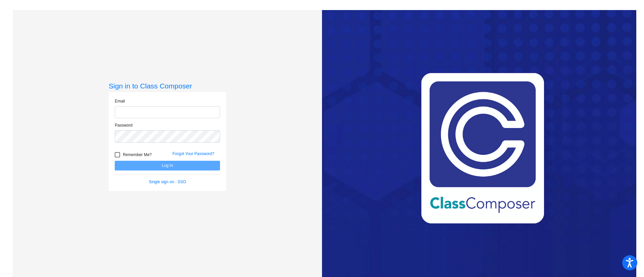 The image size is (644, 277). What do you see at coordinates (167, 86) in the screenshot?
I see `h3: Sign in to Class Composer` at bounding box center [167, 86].